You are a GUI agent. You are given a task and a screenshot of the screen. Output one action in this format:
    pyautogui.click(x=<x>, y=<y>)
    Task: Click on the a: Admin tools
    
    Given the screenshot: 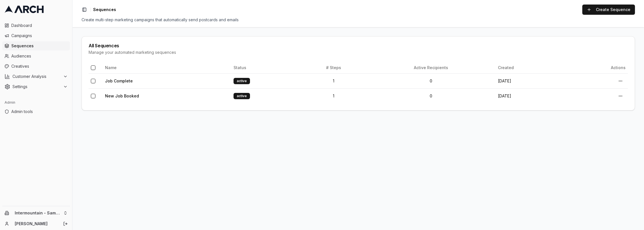 What is the action you would take?
    pyautogui.click(x=36, y=112)
    